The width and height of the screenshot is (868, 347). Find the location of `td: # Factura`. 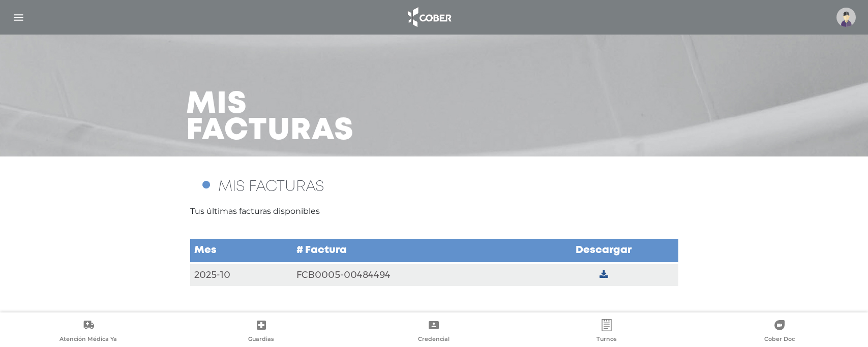

td: # Factura is located at coordinates (411, 250).